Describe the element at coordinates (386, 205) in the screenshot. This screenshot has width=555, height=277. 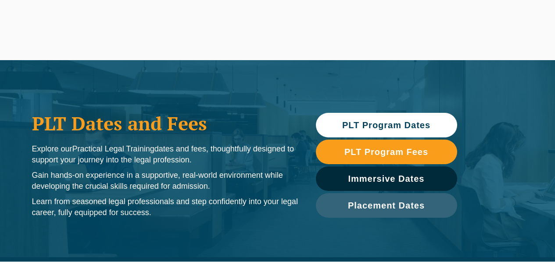
I see `span: Placement Dates` at that location.